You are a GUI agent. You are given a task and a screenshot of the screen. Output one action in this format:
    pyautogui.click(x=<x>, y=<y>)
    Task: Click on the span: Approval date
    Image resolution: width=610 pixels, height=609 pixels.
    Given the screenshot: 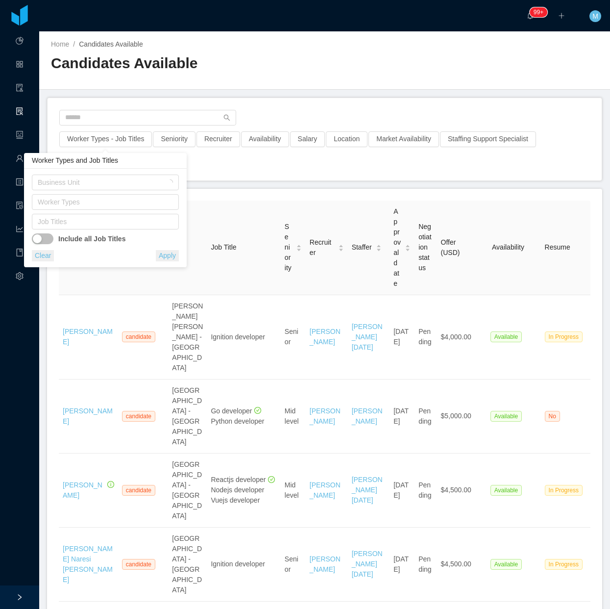 What is the action you would take?
    pyautogui.click(x=397, y=247)
    